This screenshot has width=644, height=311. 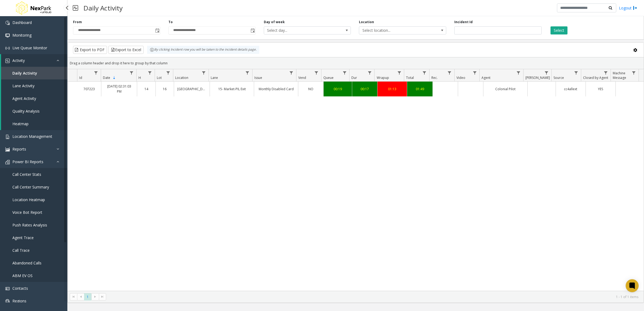 What do you see at coordinates (461, 77) in the screenshot?
I see `span: Video` at bounding box center [461, 77].